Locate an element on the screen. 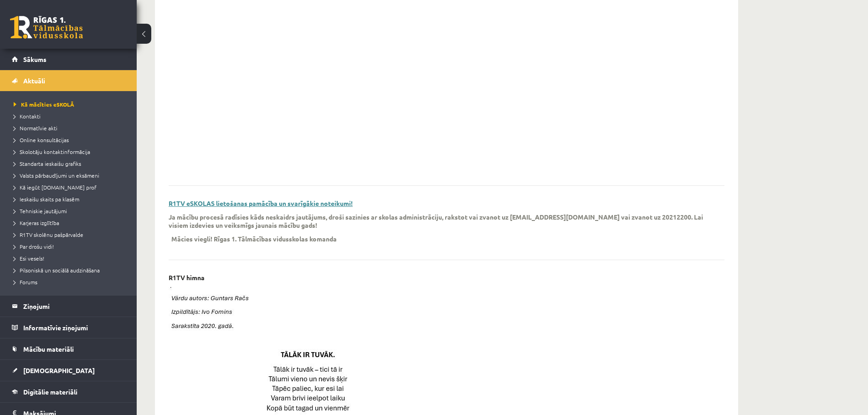 The height and width of the screenshot is (415, 868). a: Kontakti is located at coordinates (71, 116).